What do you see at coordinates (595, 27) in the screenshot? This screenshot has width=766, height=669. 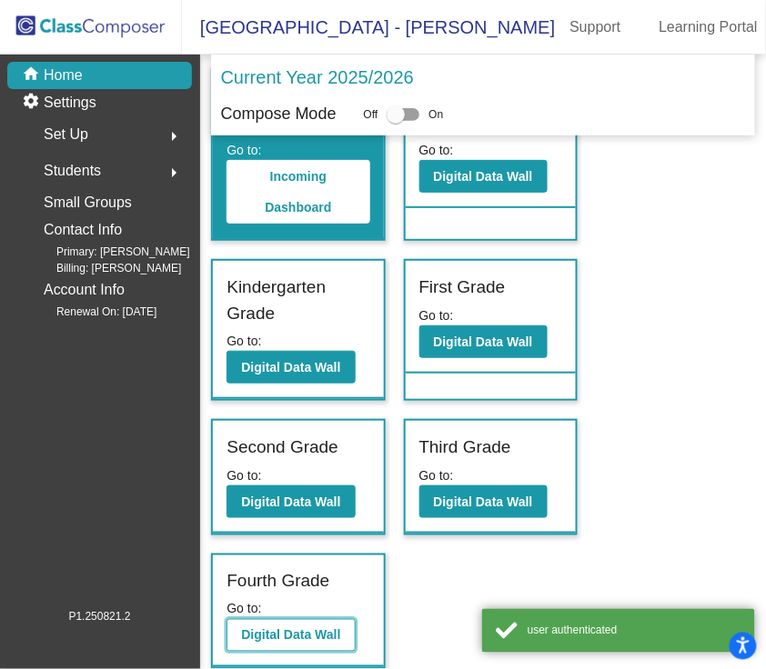 I see `a: Support` at bounding box center [595, 27].